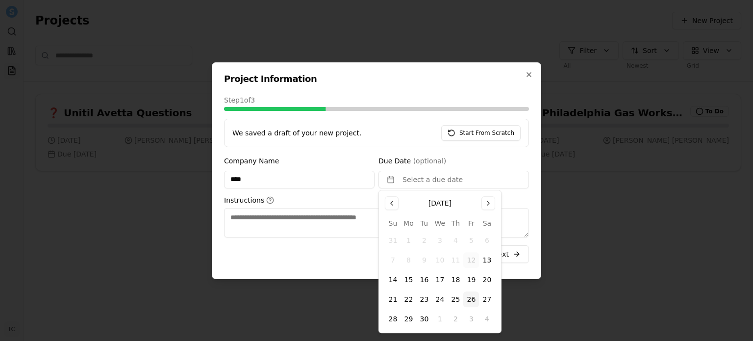 Image resolution: width=753 pixels, height=341 pixels. I want to click on button: Friday, October 3rd, 2025, so click(471, 319).